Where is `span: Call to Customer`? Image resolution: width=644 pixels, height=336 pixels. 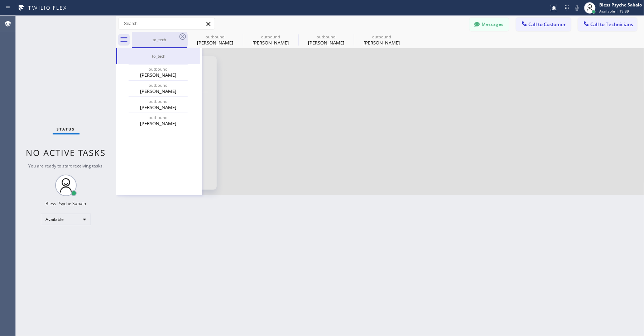
span: Call to Customer is located at coordinates (547, 24).